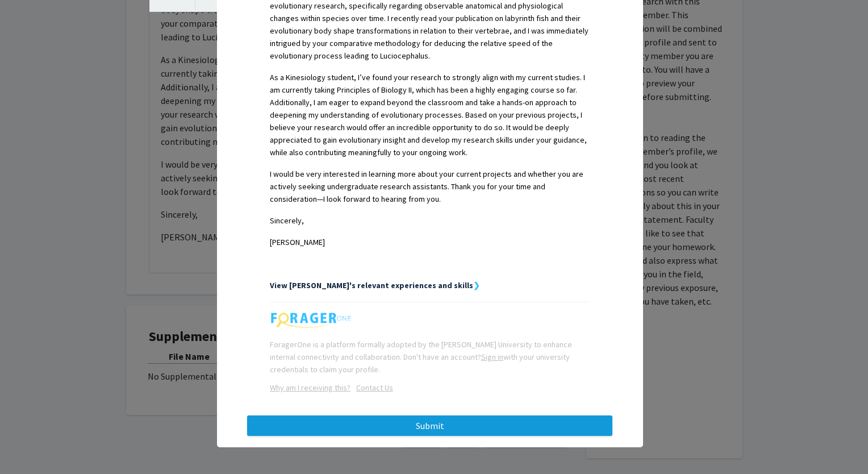  I want to click on u: Contact Us, so click(374, 388).